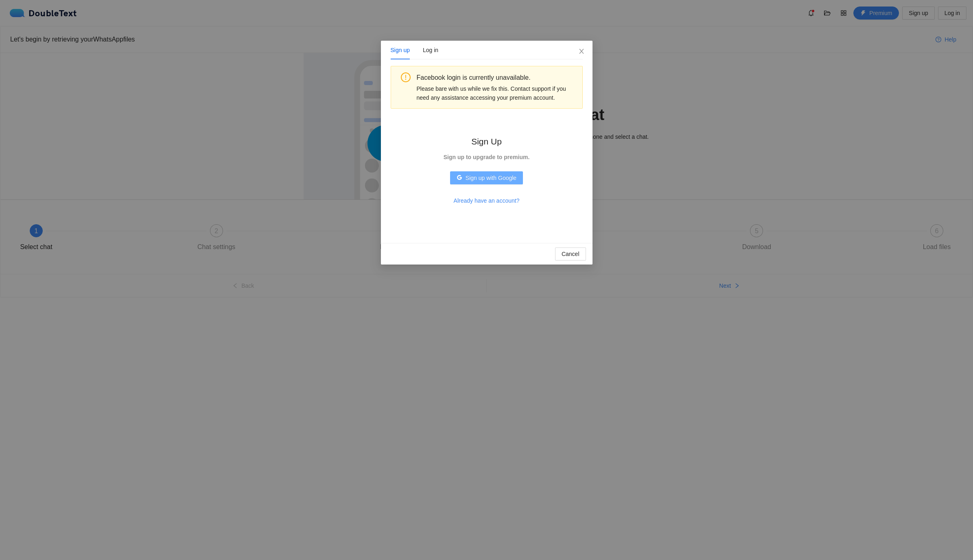 The image size is (973, 560). I want to click on button: Already have an account?, so click(486, 200).